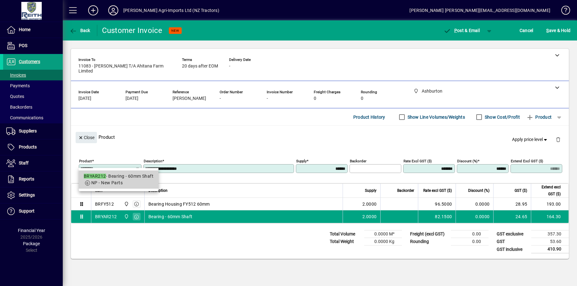 Image resolution: width=577 pixels, height=286 pixels. What do you see at coordinates (33, 46) in the screenshot?
I see `a: POS` at bounding box center [33, 46].